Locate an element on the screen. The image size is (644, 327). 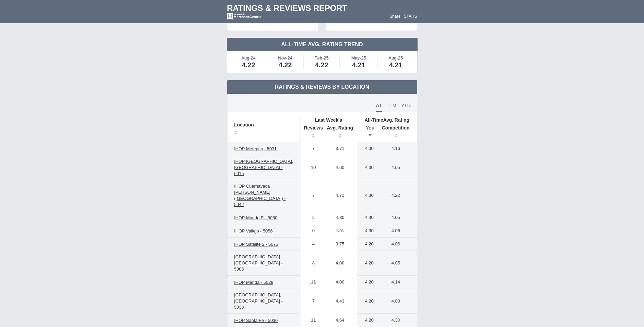
th: Location: activate to sort column ascending is located at coordinates (264, 129).